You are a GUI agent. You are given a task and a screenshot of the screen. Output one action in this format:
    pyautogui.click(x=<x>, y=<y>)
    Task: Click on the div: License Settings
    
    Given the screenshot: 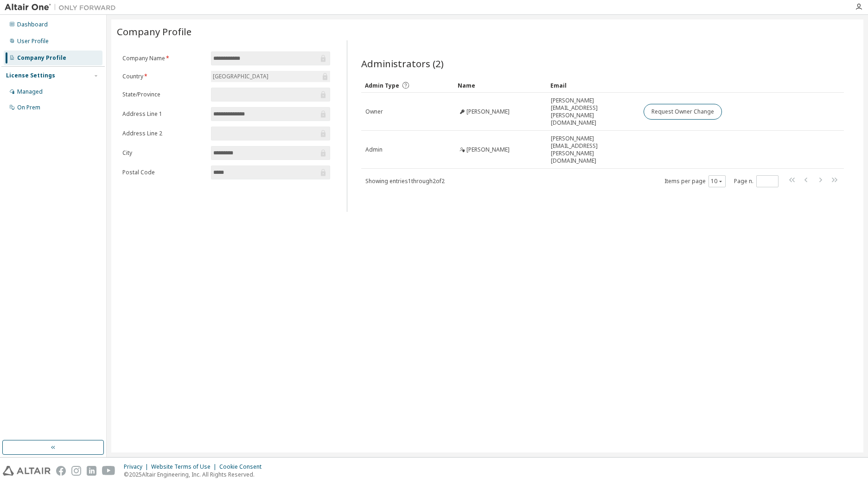 What is the action you would take?
    pyautogui.click(x=31, y=75)
    